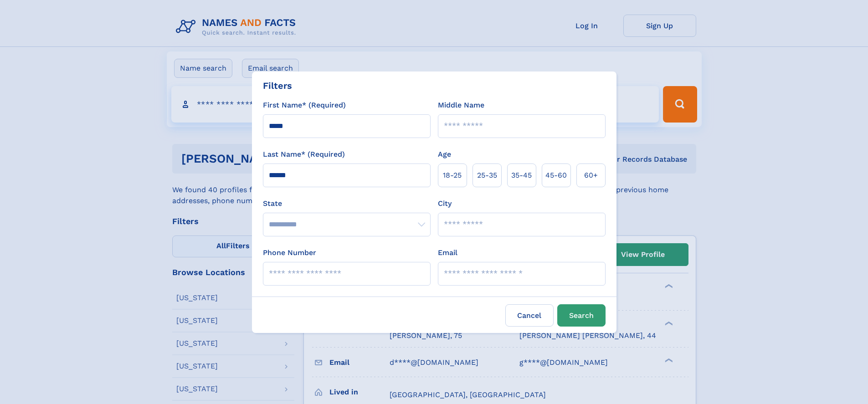 Image resolution: width=868 pixels, height=404 pixels. Describe the element at coordinates (581, 315) in the screenshot. I see `button: Search` at that location.